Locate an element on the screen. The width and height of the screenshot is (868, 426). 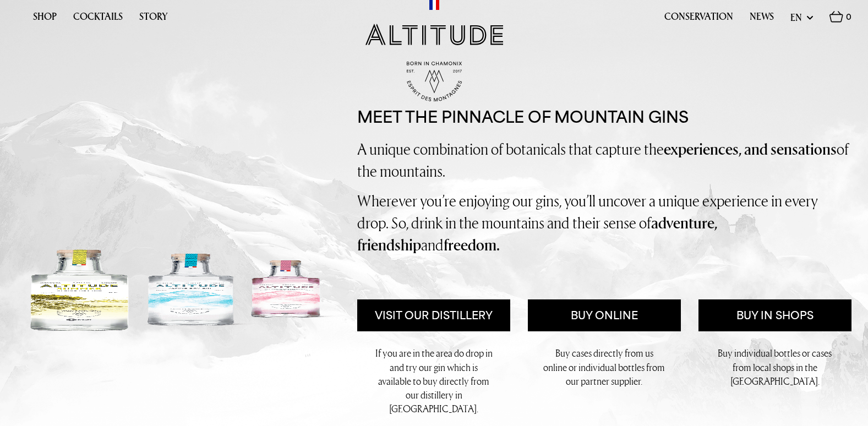
img: Altitude Gin is located at coordinates (434, 34).